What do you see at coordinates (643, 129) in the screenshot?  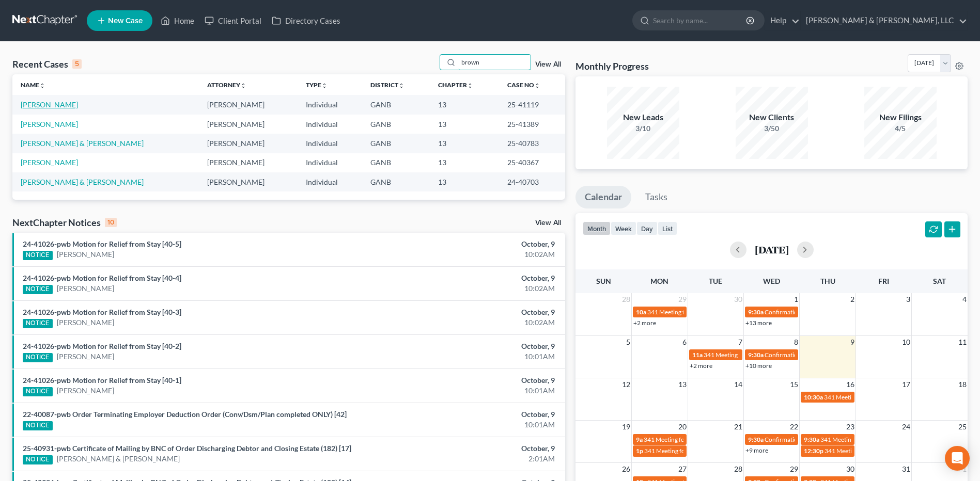 I see `div: 3/10` at bounding box center [643, 129].